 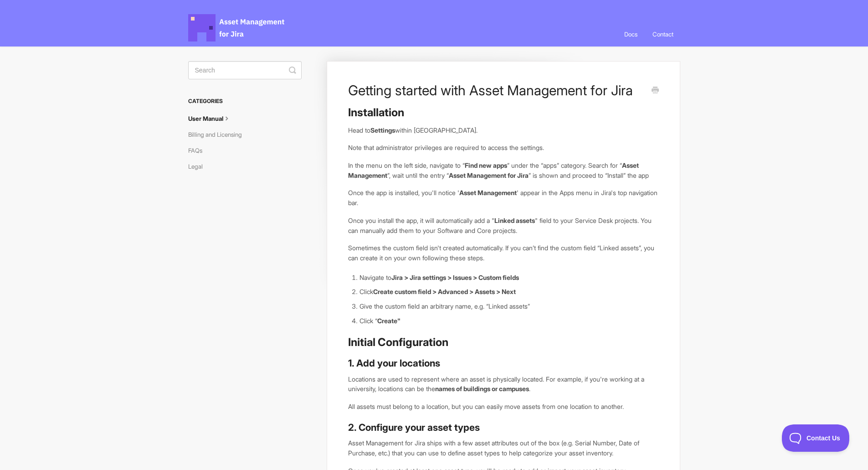 What do you see at coordinates (503, 170) in the screenshot?
I see `p: In the menu on the left side, navigate to “ ” under the “apps” category. Search for “ ”, wait unt...` at bounding box center [503, 170].